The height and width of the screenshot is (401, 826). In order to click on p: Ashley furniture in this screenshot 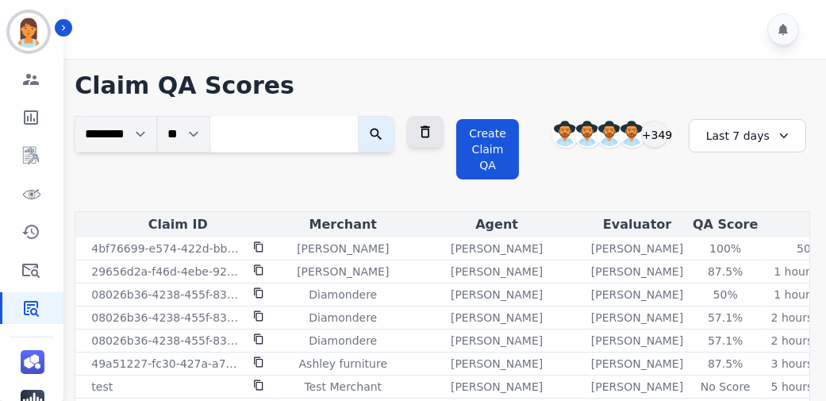, I will do `click(343, 363)`.